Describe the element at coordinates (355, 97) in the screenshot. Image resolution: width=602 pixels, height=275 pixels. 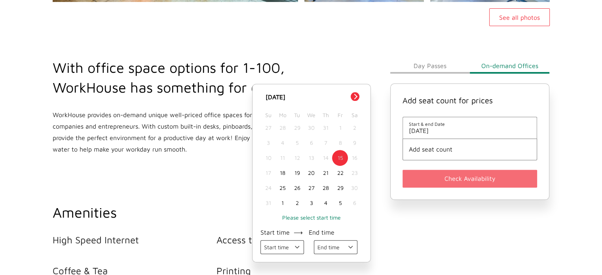
I see `button: Next Month` at that location.